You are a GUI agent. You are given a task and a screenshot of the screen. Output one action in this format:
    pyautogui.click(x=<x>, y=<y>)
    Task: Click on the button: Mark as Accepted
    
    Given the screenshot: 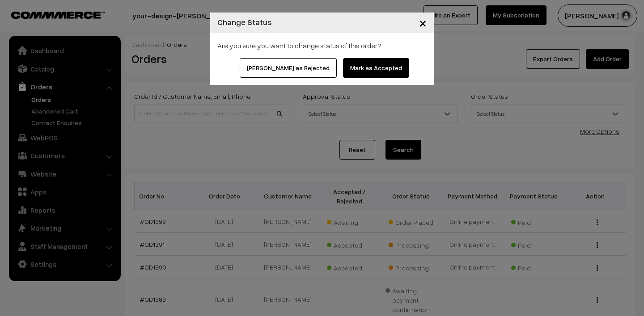 What is the action you would take?
    pyautogui.click(x=376, y=68)
    